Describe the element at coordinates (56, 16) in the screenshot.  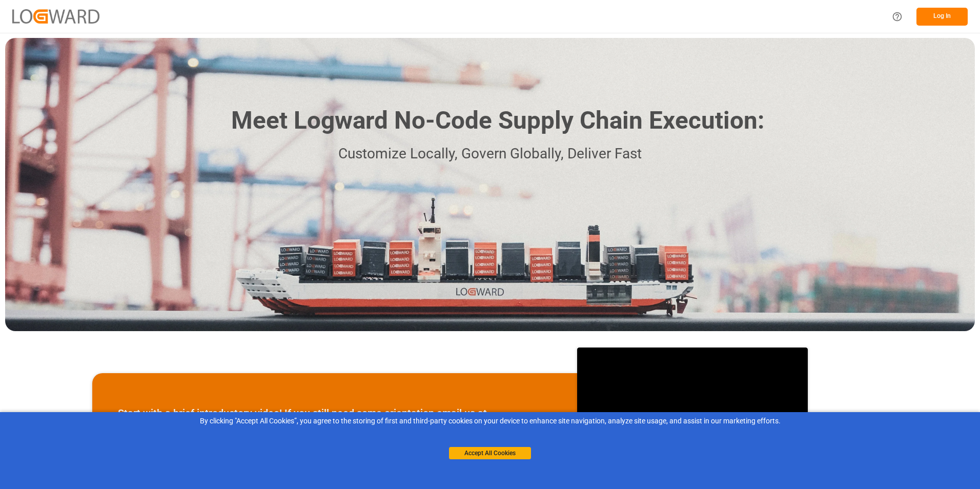
I see `img: Logward_new_orange.png` at that location.